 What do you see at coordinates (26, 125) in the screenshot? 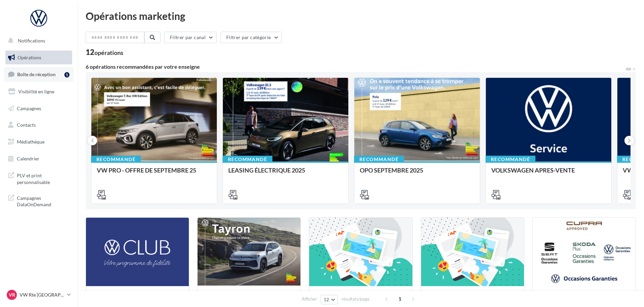
I see `span: Contacts` at bounding box center [26, 125].